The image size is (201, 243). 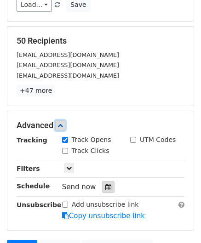 What do you see at coordinates (103, 216) in the screenshot?
I see `a: Copy unsubscribe link` at bounding box center [103, 216].